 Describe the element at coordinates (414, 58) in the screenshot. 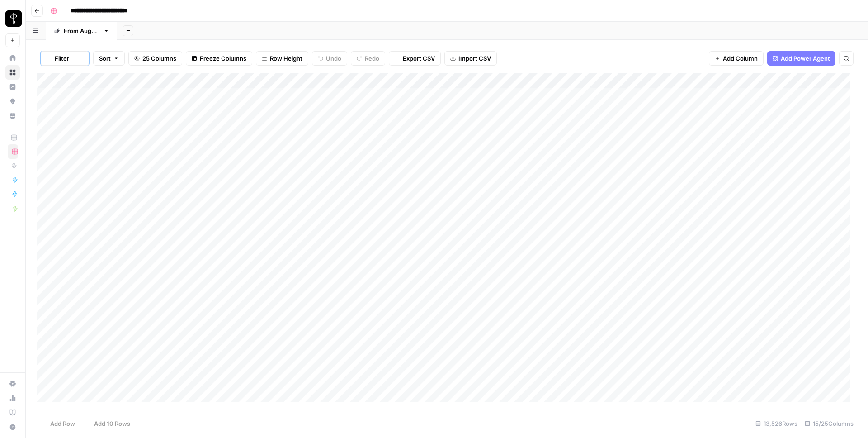

I see `button: Export CSV` at that location.